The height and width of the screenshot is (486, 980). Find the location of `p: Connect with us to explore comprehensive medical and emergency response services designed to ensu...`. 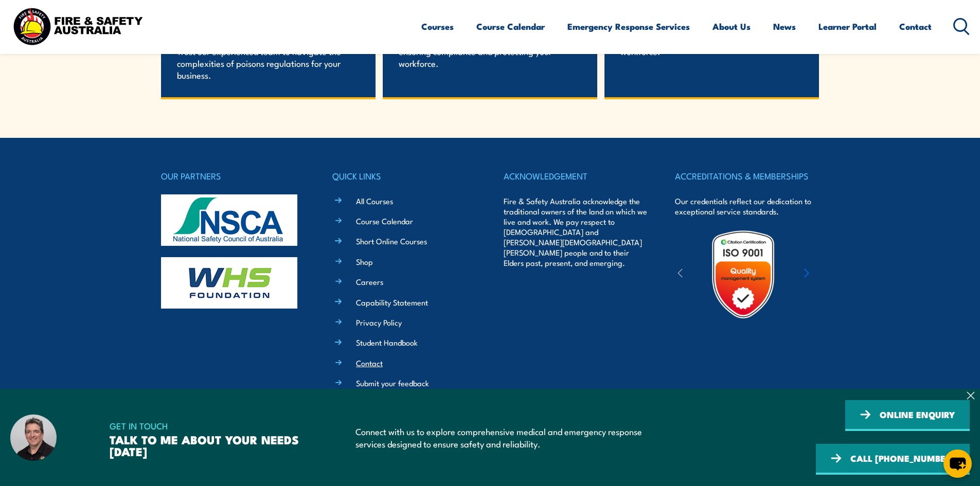

p: Connect with us to explore comprehensive medical and emergency response services designed to ensu... is located at coordinates (504, 438).